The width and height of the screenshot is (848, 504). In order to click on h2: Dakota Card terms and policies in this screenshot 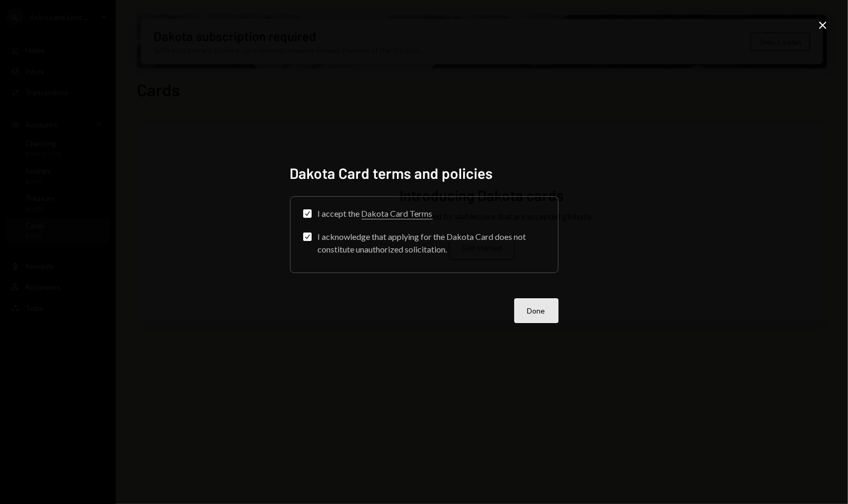, I will do `click(424, 173)`.